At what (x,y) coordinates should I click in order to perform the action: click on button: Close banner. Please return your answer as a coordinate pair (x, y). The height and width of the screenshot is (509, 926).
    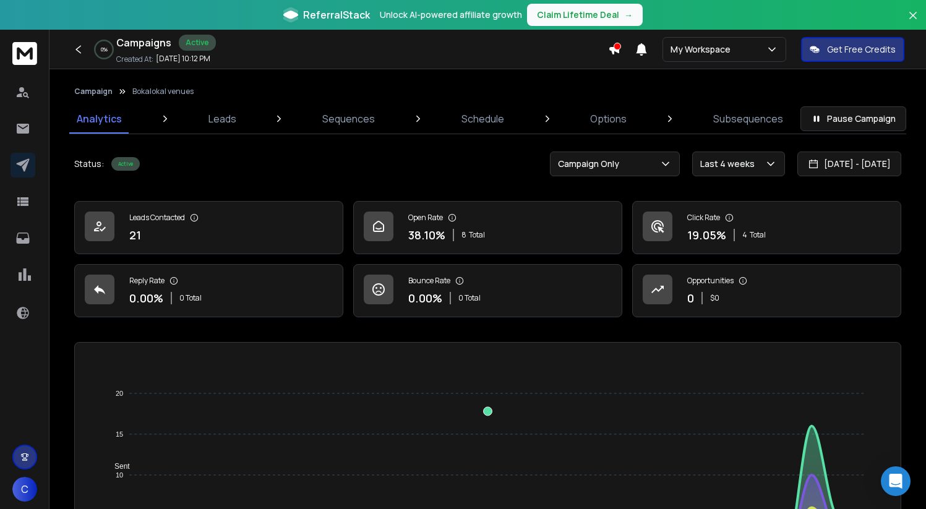
    Looking at the image, I should click on (913, 22).